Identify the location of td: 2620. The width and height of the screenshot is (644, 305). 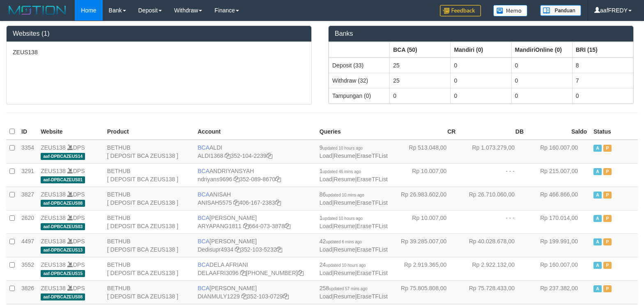
(27, 221).